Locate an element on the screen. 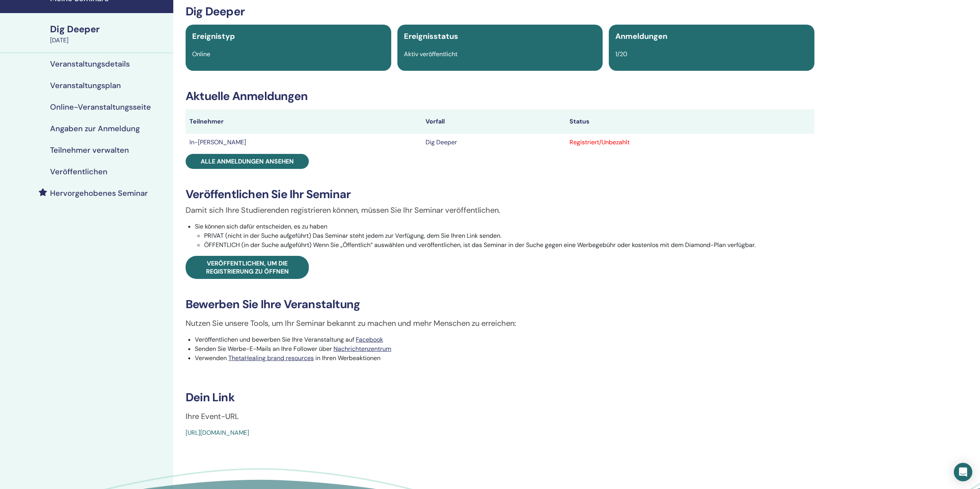  p: Nutzen Sie unsere Tools, um Ihr Seminar bekannt zu machen und mehr Menschen zu erreichen: is located at coordinates (500, 323).